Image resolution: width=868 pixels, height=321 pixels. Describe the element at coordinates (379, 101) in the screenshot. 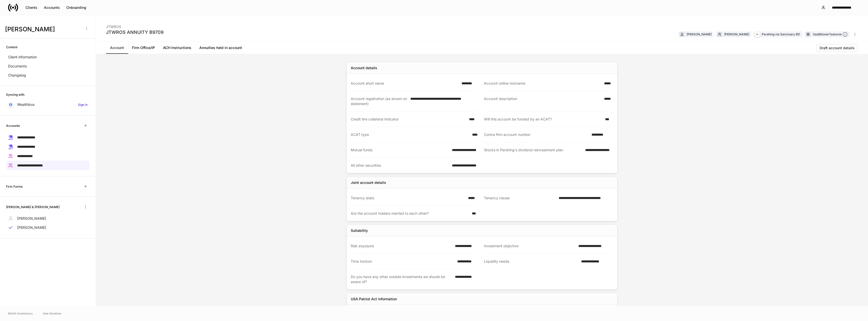

I see `div: Account registration (as shown on statement)` at that location.